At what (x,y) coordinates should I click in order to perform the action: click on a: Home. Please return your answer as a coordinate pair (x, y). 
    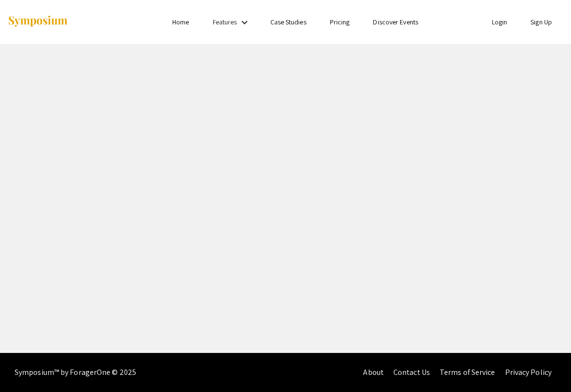
    Looking at the image, I should click on (181, 22).